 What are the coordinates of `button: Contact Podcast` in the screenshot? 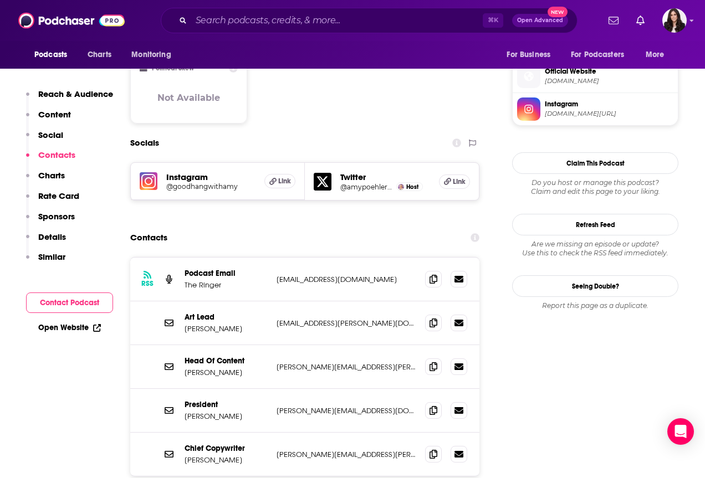 It's located at (69, 302).